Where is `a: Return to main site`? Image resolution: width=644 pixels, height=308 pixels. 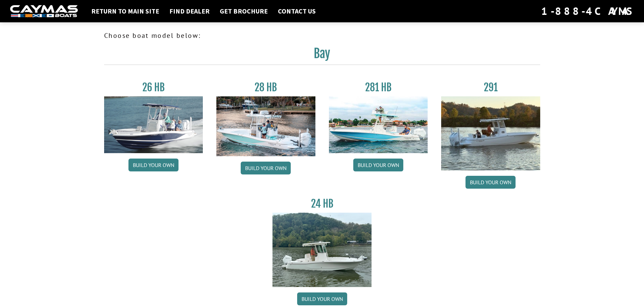 a: Return to main site is located at coordinates (125, 11).